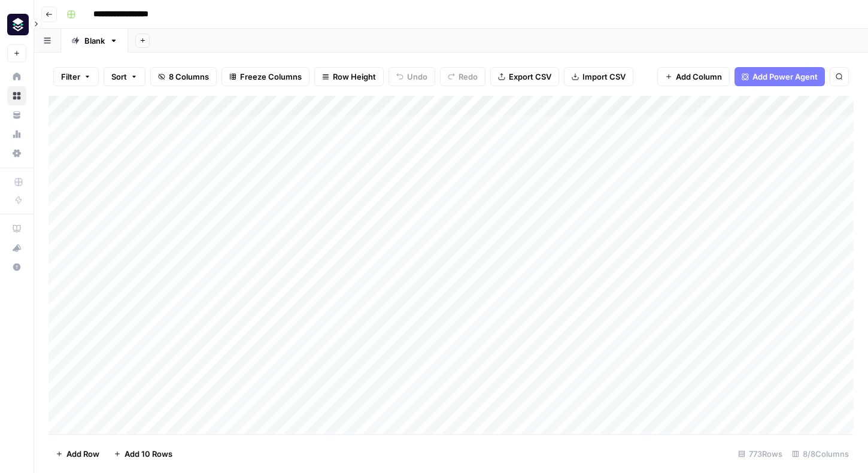 This screenshot has height=473, width=868. What do you see at coordinates (143, 454) in the screenshot?
I see `button: Add 10 Rows` at bounding box center [143, 454].